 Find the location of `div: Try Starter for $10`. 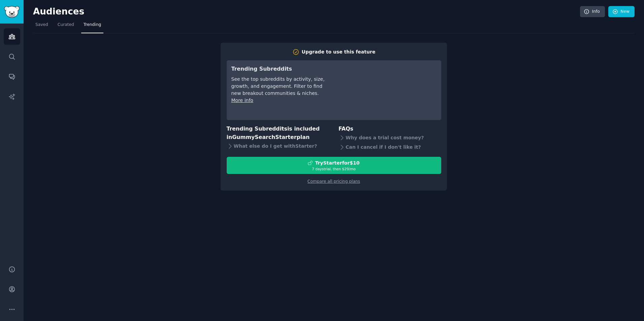

div: Try Starter for $10 is located at coordinates (337, 163).